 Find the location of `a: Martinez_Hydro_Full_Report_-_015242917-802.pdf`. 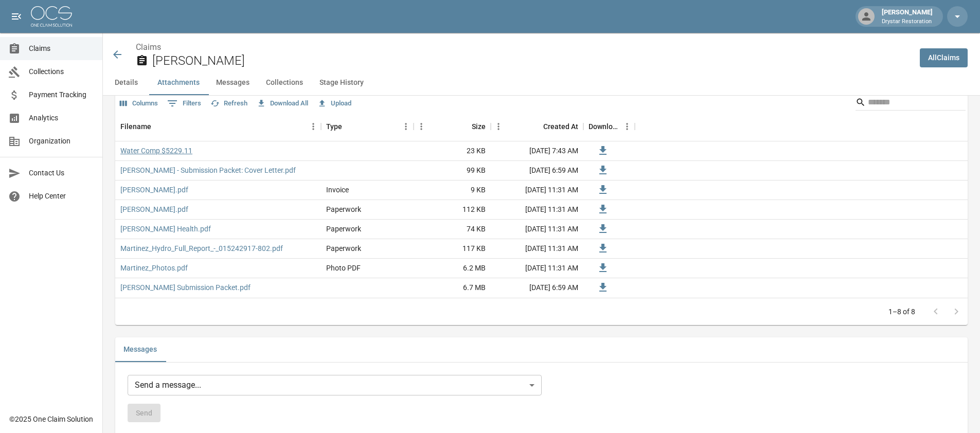

a: Martinez_Hydro_Full_Report_-_015242917-802.pdf is located at coordinates (201, 248).